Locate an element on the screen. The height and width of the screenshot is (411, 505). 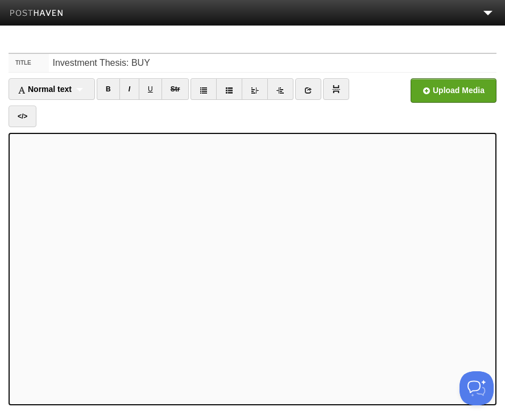
img: Posthaven-bar is located at coordinates (36, 14).